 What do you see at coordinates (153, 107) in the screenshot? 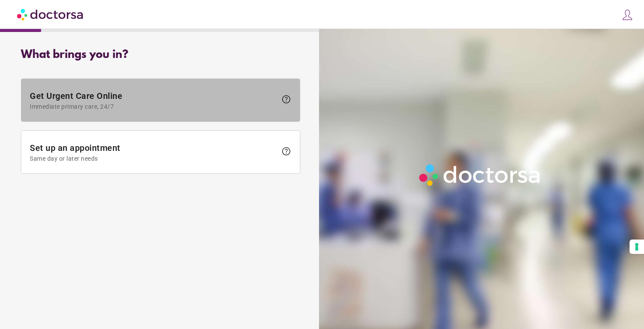
I see `span: Immediate primary care, 24/7` at bounding box center [153, 107].